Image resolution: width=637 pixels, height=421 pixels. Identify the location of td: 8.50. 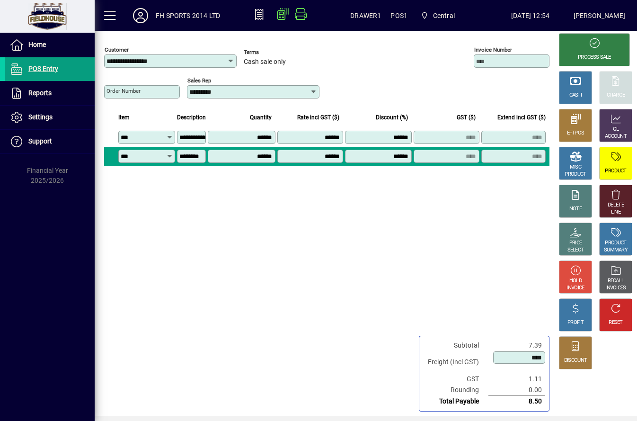
(517, 401).